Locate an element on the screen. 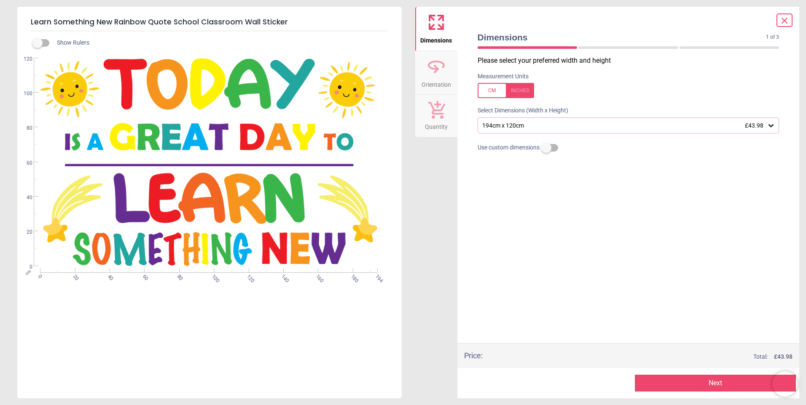  button: Quantity is located at coordinates (436, 116).